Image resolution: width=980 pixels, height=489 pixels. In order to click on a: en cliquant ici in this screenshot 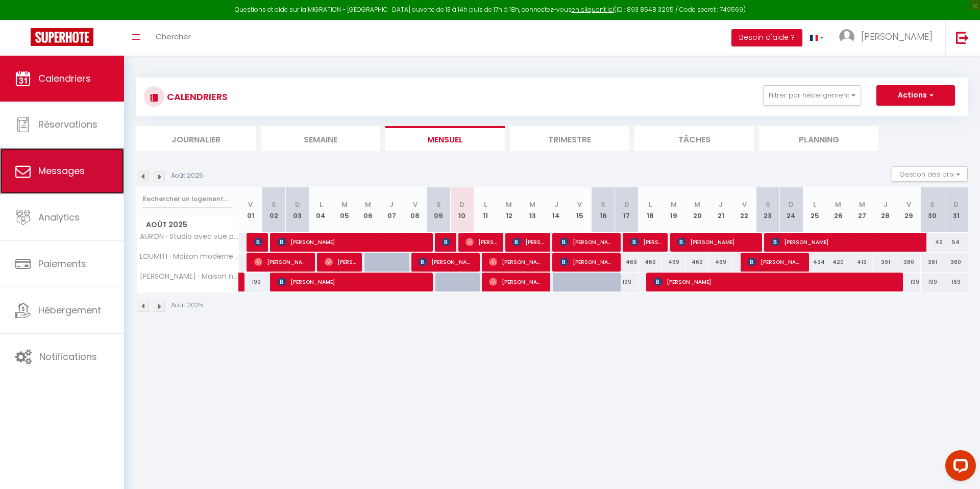, I will do `click(593, 9)`.